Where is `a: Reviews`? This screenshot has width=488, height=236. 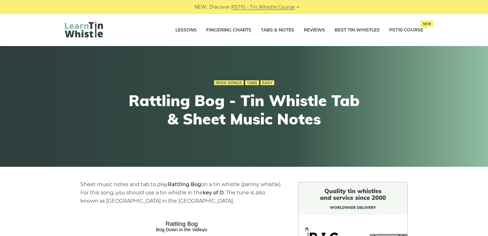 a: Reviews is located at coordinates (314, 30).